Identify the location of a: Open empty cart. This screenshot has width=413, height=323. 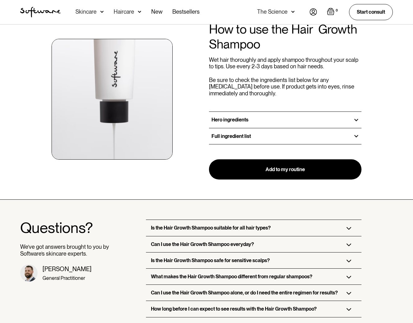
(333, 12).